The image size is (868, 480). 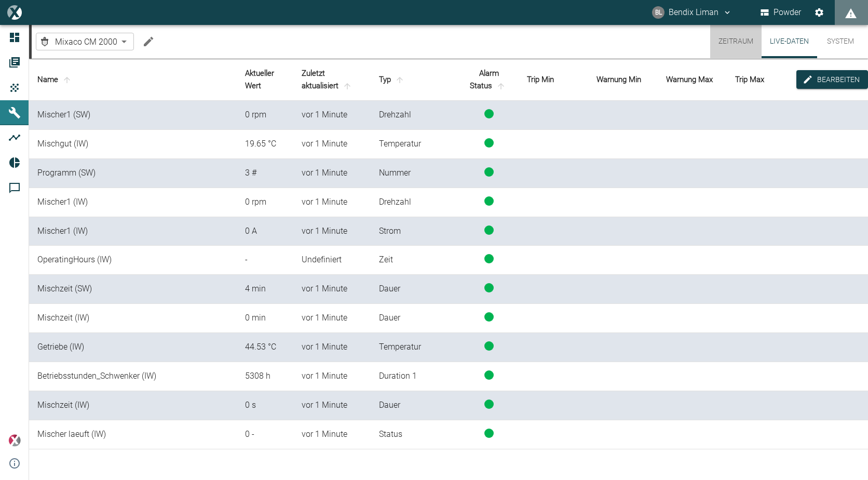 I want to click on th: Trip Min, so click(x=553, y=79).